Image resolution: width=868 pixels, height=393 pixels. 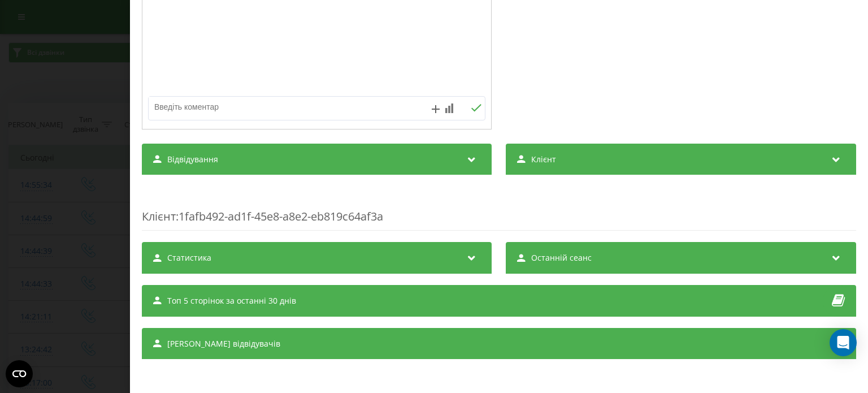 What do you see at coordinates (499, 208) in the screenshot?
I see `div: : 1fafb492-ad1f-45e8-a8e2-eb819c64af3a` at bounding box center [499, 208].